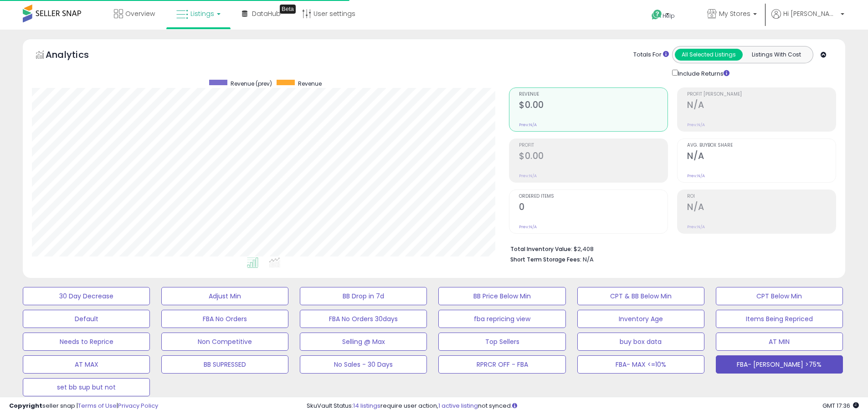  Describe the element at coordinates (225, 319) in the screenshot. I see `button: FBA No Orders` at that location.